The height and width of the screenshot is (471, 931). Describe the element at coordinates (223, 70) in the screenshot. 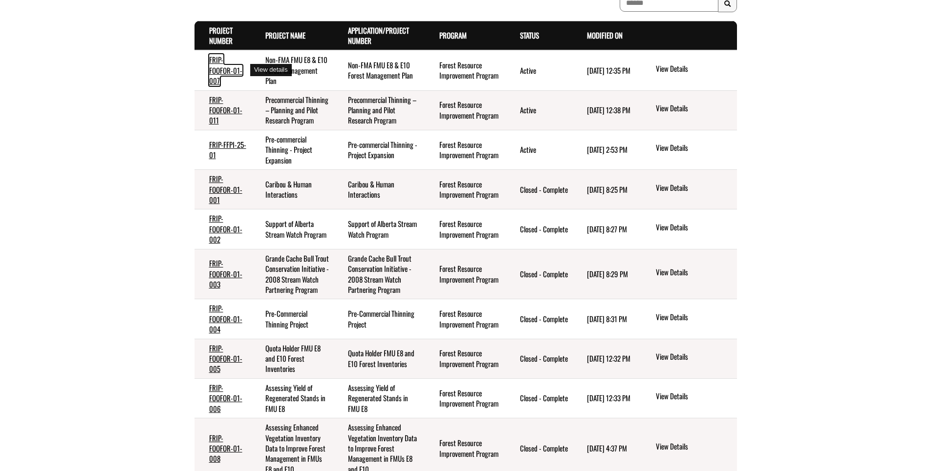

I see `td: FRIP-FOOFOR-01-007` at that location.